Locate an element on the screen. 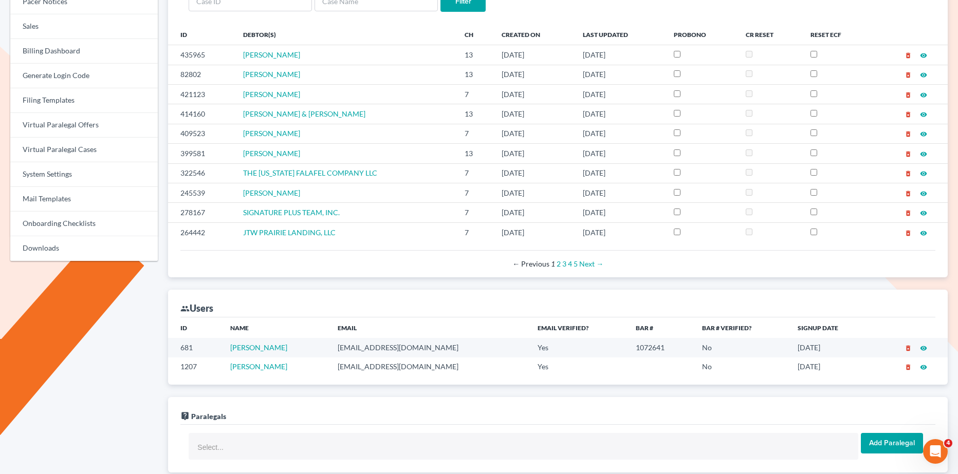 Image resolution: width=958 pixels, height=474 pixels. a: Page 5 is located at coordinates (576, 264).